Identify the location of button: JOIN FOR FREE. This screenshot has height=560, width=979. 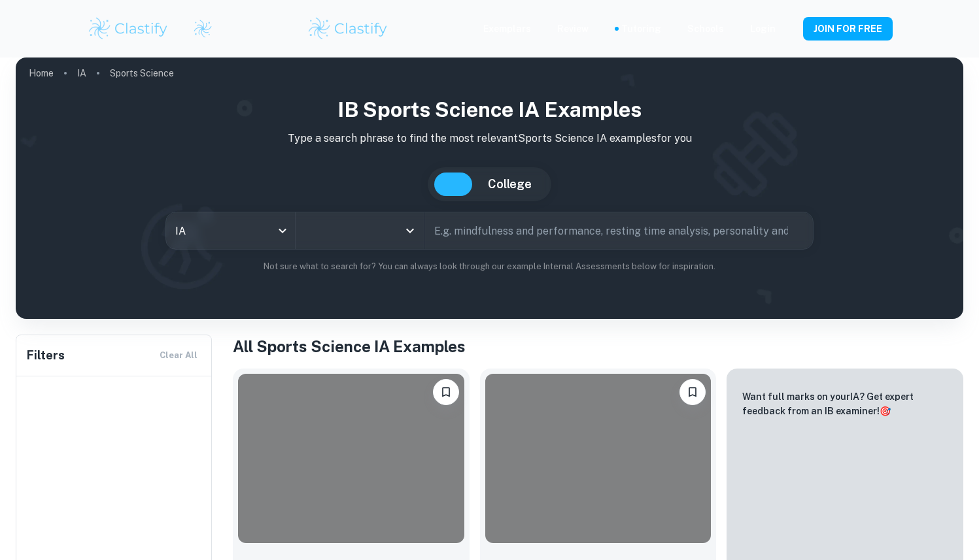
(847, 29).